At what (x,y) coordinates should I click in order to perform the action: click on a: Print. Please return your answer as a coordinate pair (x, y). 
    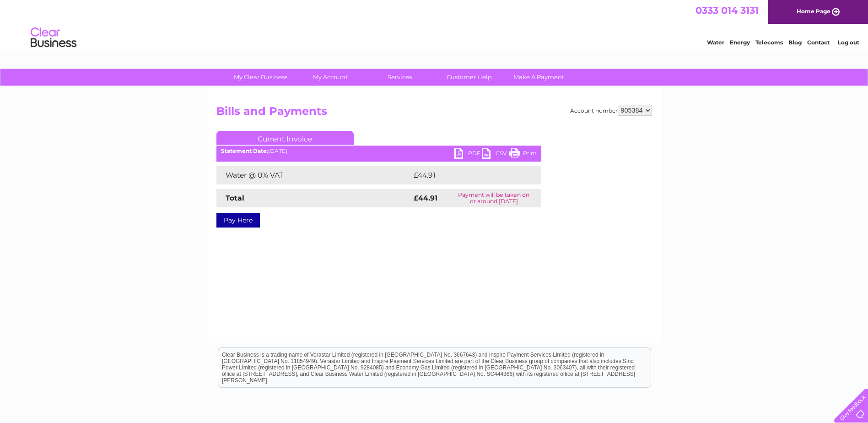
    Looking at the image, I should click on (523, 154).